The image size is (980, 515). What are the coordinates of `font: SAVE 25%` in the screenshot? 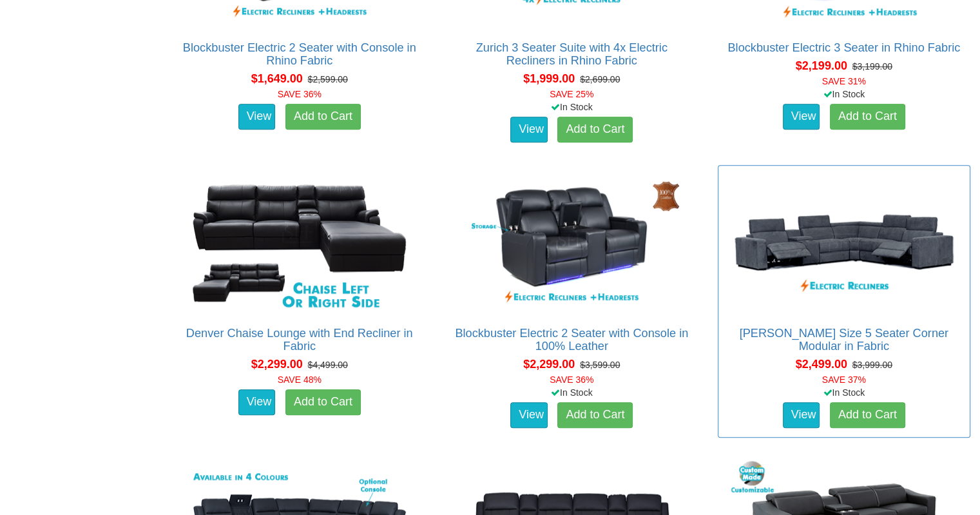 It's located at (571, 94).